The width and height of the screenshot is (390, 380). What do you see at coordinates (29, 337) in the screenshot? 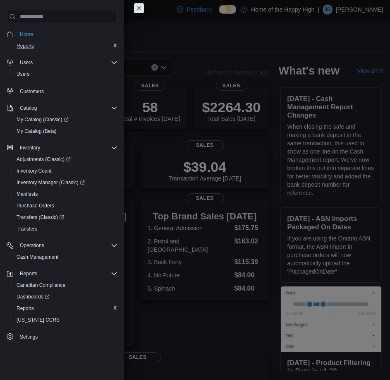
I see `a: Settings` at bounding box center [29, 337].